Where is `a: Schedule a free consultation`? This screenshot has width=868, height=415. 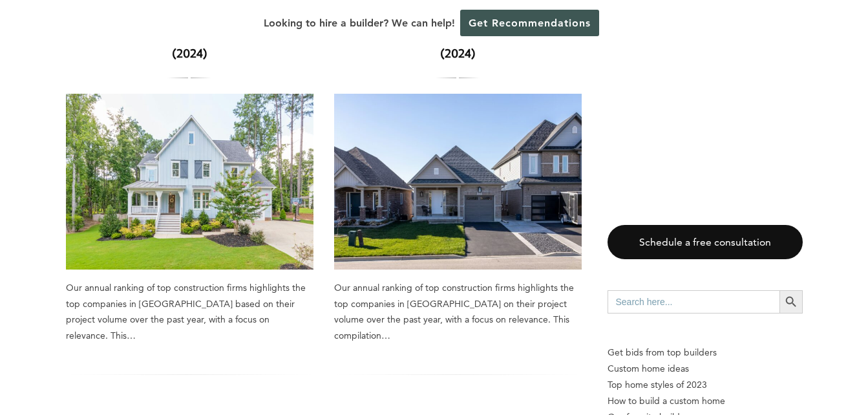
a: Schedule a free consultation is located at coordinates (705, 242).